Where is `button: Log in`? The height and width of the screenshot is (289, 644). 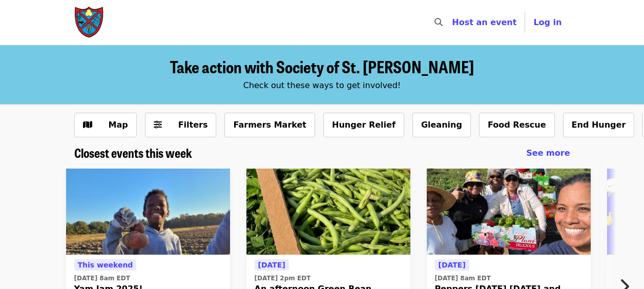 button: Log in is located at coordinates (547, 22).